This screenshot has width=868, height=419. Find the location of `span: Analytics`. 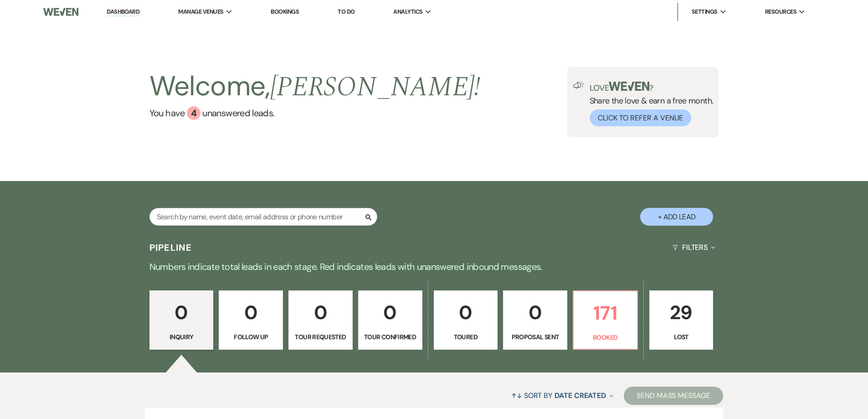

span: Analytics is located at coordinates (408, 12).